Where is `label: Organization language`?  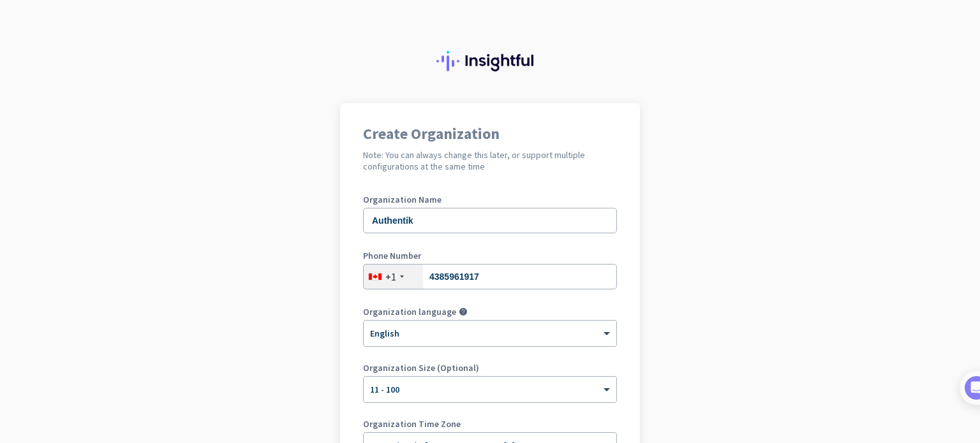 label: Organization language is located at coordinates (410, 312).